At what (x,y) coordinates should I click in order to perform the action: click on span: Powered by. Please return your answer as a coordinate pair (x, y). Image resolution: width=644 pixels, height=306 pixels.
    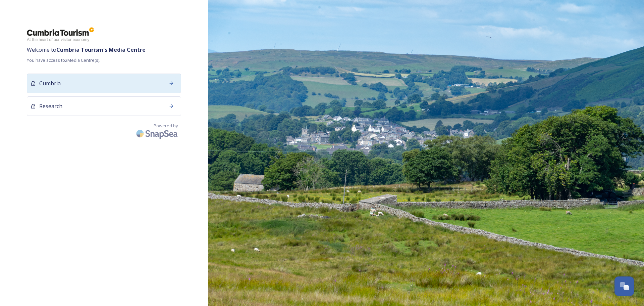
    Looking at the image, I should click on (166, 126).